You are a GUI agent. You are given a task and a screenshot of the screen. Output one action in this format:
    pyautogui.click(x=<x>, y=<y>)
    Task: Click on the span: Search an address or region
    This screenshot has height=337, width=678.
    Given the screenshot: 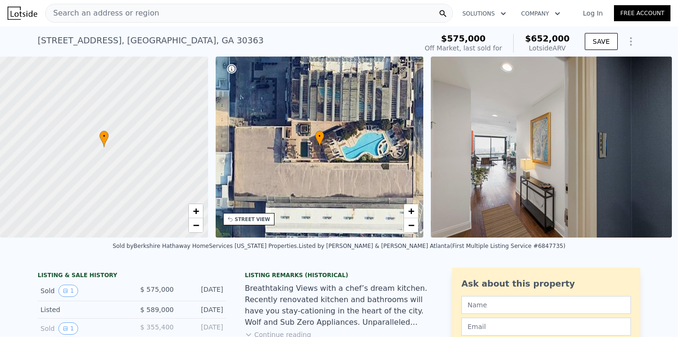 What is the action you would take?
    pyautogui.click(x=102, y=13)
    